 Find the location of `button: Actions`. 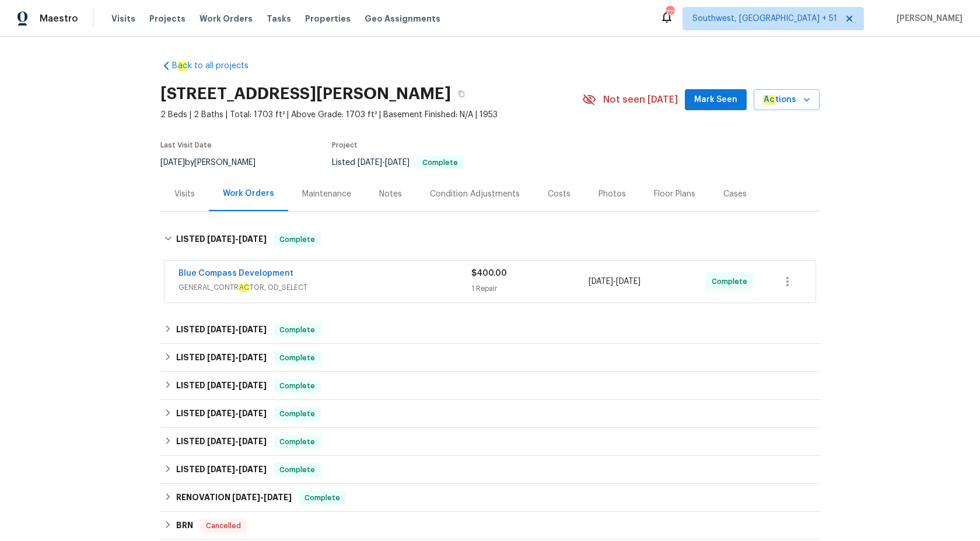

button: Actions is located at coordinates (786, 100).